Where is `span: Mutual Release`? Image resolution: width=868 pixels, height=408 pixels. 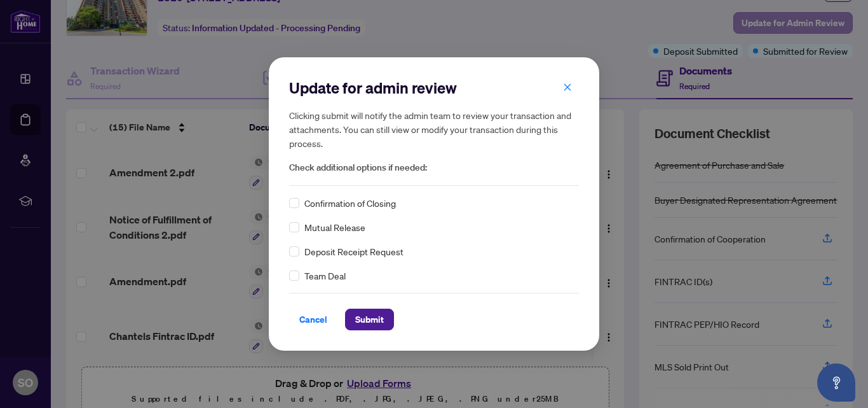
span: Mutual Release is located at coordinates (335, 227).